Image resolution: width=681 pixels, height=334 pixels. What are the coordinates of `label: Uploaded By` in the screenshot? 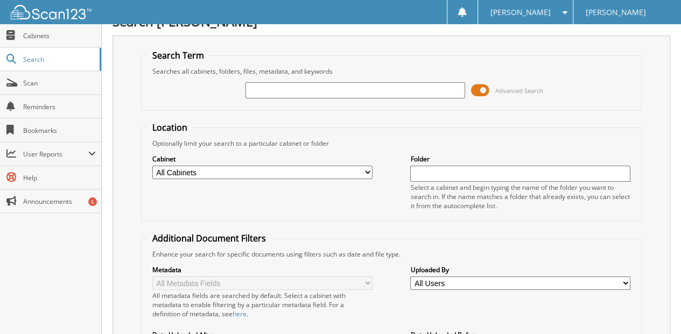 It's located at (520, 270).